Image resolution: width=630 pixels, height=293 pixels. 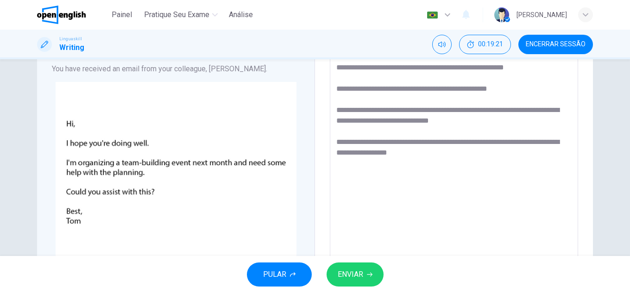 I want to click on a: Painel, so click(x=122, y=15).